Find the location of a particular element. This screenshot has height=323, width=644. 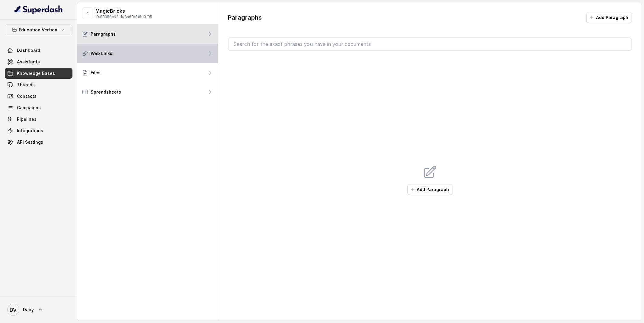

a: Contacts is located at coordinates (38, 96).